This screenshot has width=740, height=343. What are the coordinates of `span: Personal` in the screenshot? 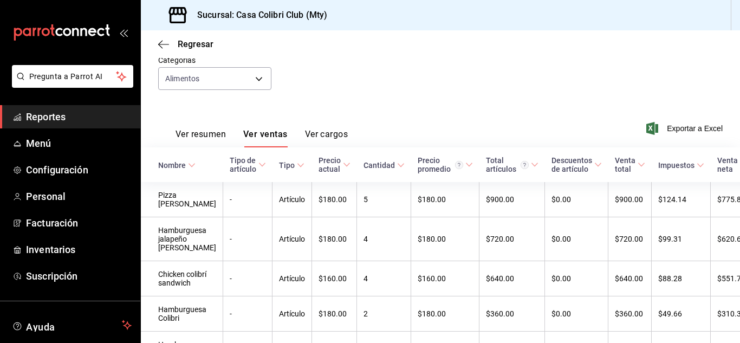 It's located at (79, 196).